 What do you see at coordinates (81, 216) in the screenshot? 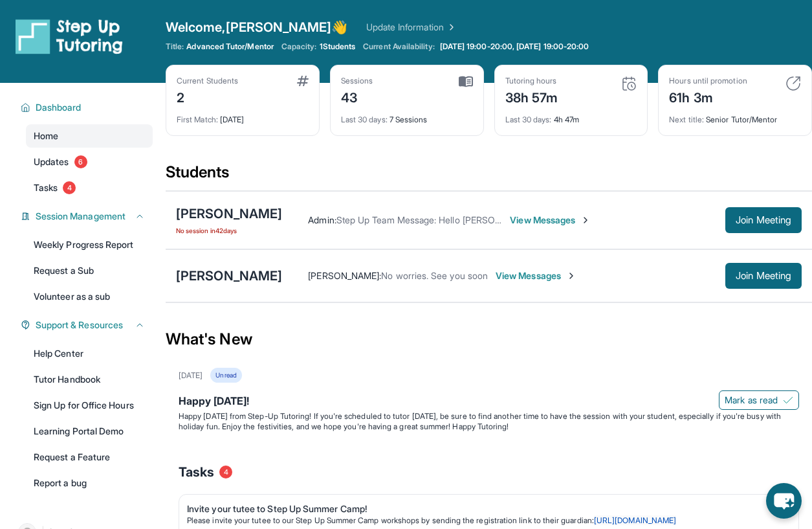
I see `span: Session Management` at bounding box center [81, 216].